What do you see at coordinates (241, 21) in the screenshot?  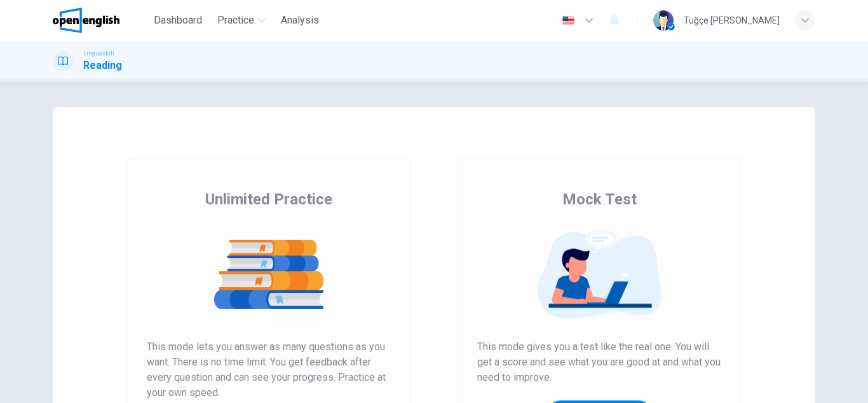 I see `button: Practice` at bounding box center [241, 21].